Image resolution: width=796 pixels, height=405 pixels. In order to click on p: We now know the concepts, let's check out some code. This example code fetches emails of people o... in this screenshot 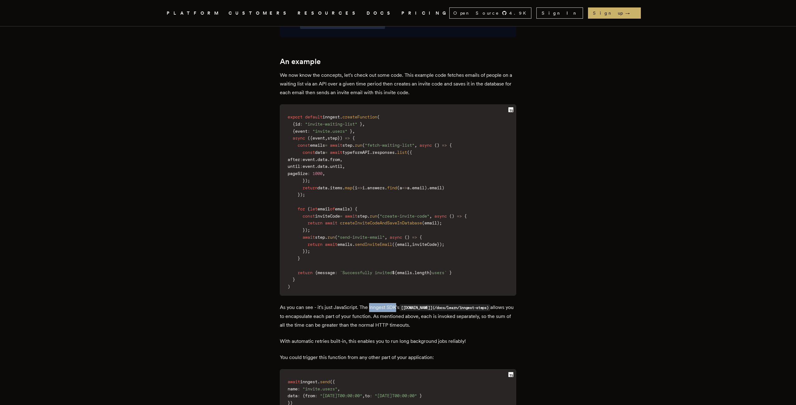, I will do `click(398, 84)`.